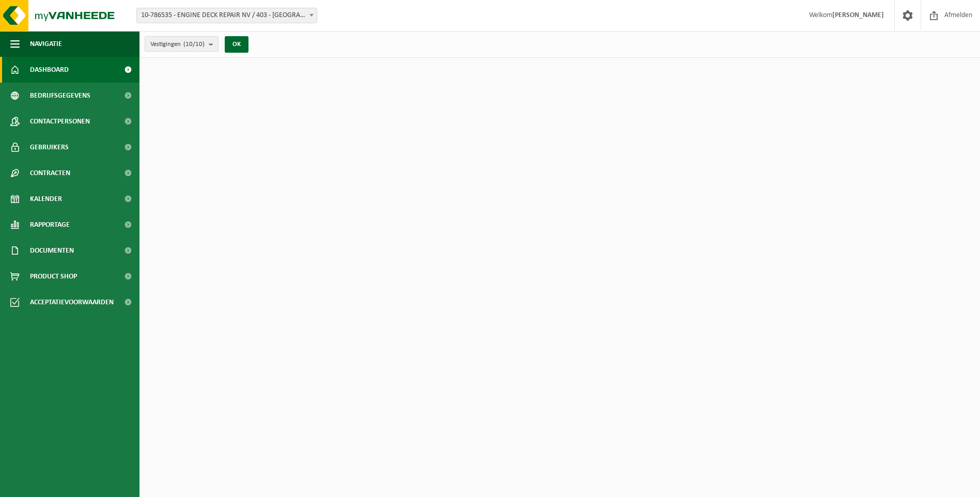 The width and height of the screenshot is (980, 497). I want to click on span: Dashboard, so click(49, 70).